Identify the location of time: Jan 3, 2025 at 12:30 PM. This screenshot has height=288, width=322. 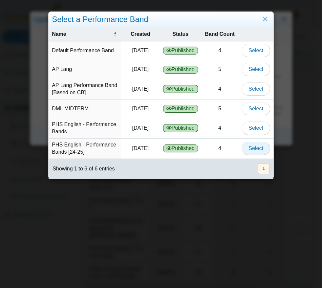
(140, 89).